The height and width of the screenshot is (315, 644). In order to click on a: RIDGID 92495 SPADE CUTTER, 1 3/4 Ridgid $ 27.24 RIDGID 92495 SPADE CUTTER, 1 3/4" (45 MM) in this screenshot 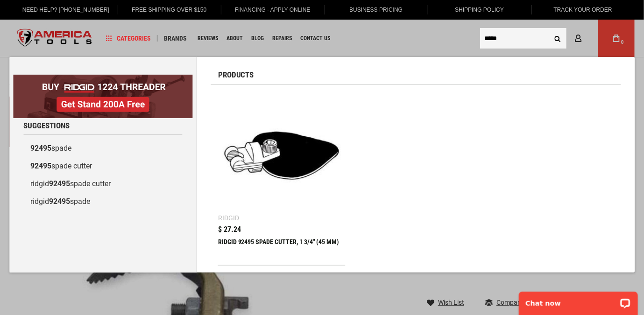, I will do `click(282, 178)`.